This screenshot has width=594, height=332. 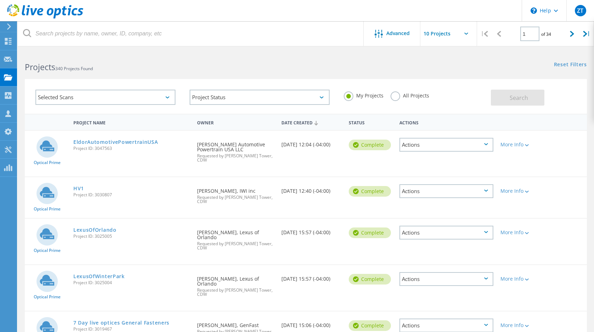 I want to click on a: HV1, so click(x=79, y=188).